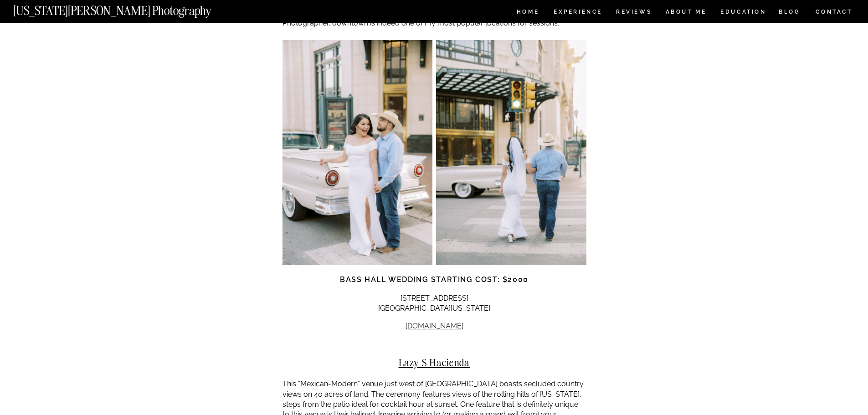  What do you see at coordinates (577, 13) in the screenshot?
I see `nav: Experience` at bounding box center [577, 13].